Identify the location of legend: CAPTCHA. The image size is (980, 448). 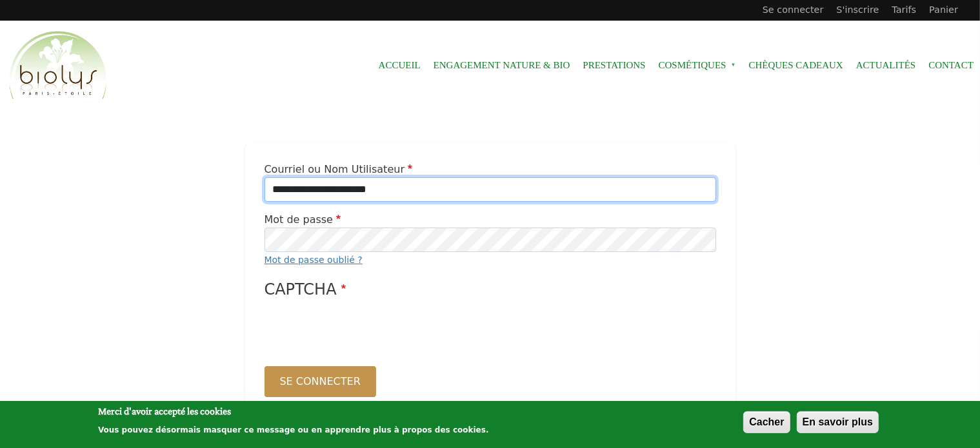
(490, 289).